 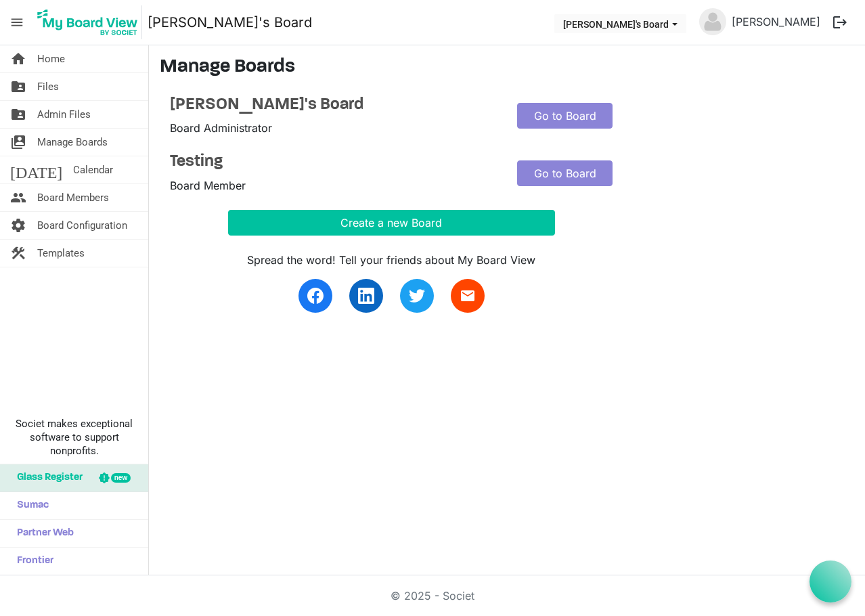 I want to click on button: Create a new Board, so click(x=392, y=222).